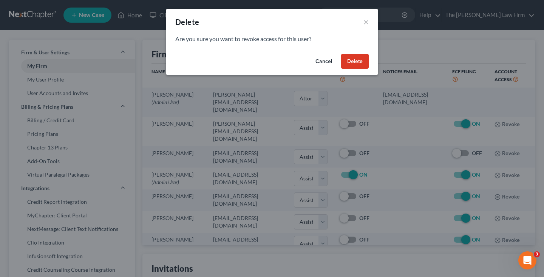 Image resolution: width=544 pixels, height=277 pixels. I want to click on button: Delete, so click(354, 62).